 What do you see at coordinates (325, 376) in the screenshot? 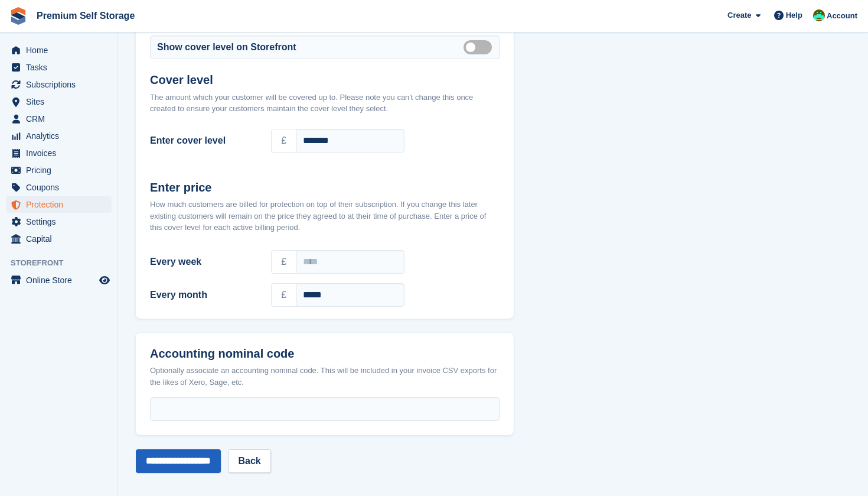
I see `div: Optionally associate an accounting nominal code. This will be included in your invoice CSV export...` at bounding box center [325, 376].